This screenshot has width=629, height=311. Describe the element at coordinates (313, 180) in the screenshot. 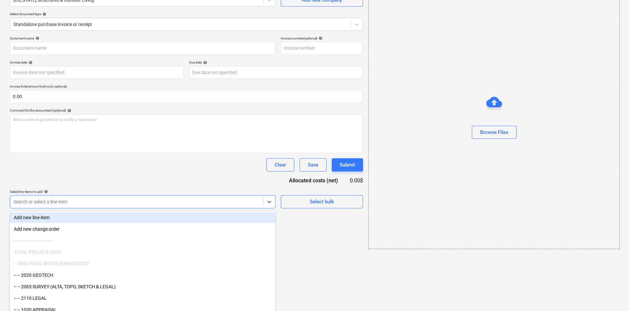

I see `div: Allocated costs (net)` at that location.